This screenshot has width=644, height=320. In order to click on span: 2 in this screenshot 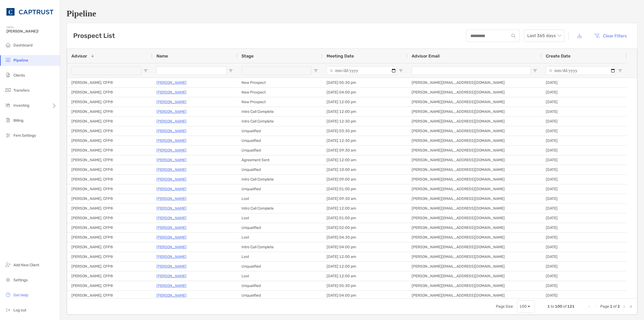, I will do `click(619, 306)`.